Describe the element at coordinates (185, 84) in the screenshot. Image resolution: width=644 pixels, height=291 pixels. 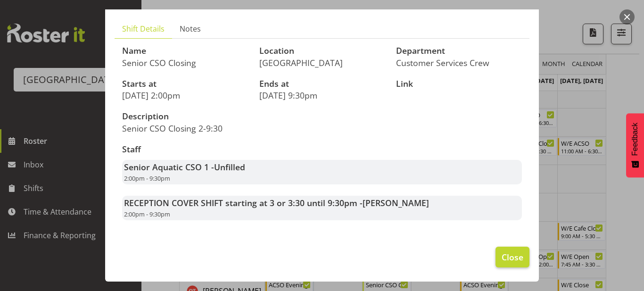
I see `h3: Starts at` at that location.